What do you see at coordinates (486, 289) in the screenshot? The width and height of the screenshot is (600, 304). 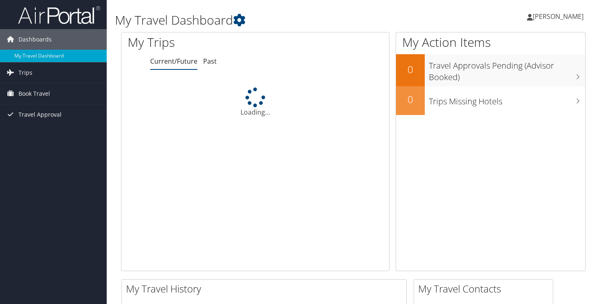 I see `h2: My Travel Contacts` at bounding box center [486, 289].